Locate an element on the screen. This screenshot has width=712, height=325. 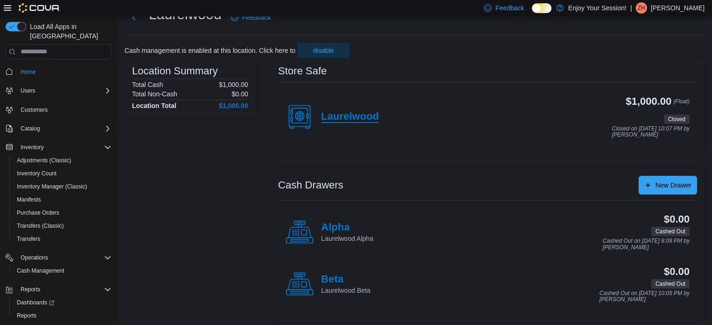
h6: Total Cash is located at coordinates (147, 85).